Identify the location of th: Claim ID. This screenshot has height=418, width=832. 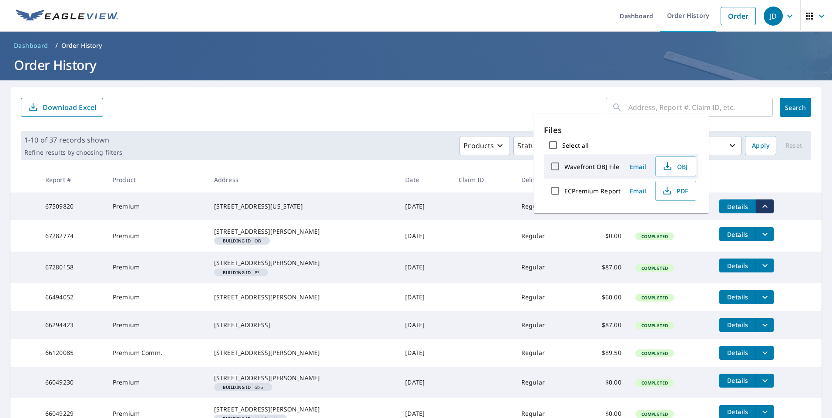
(483, 180).